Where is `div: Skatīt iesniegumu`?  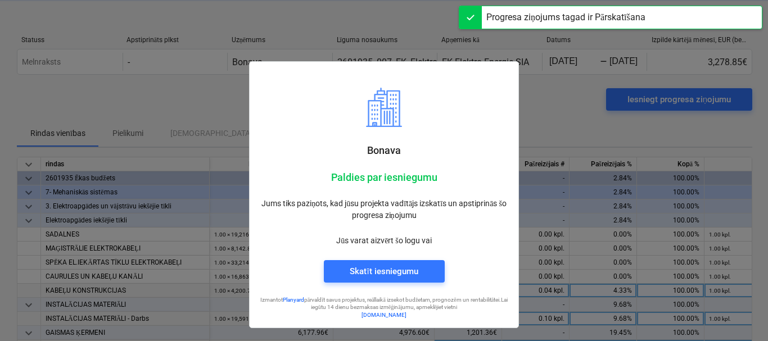 div: Skatīt iesniegumu is located at coordinates (383, 272).